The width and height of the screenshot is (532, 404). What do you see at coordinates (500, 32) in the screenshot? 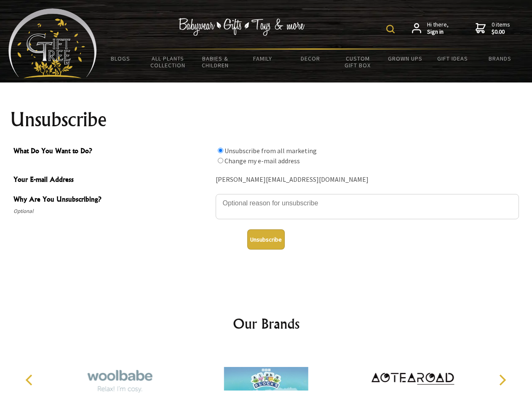
I see `strong: $0.00` at bounding box center [500, 32].